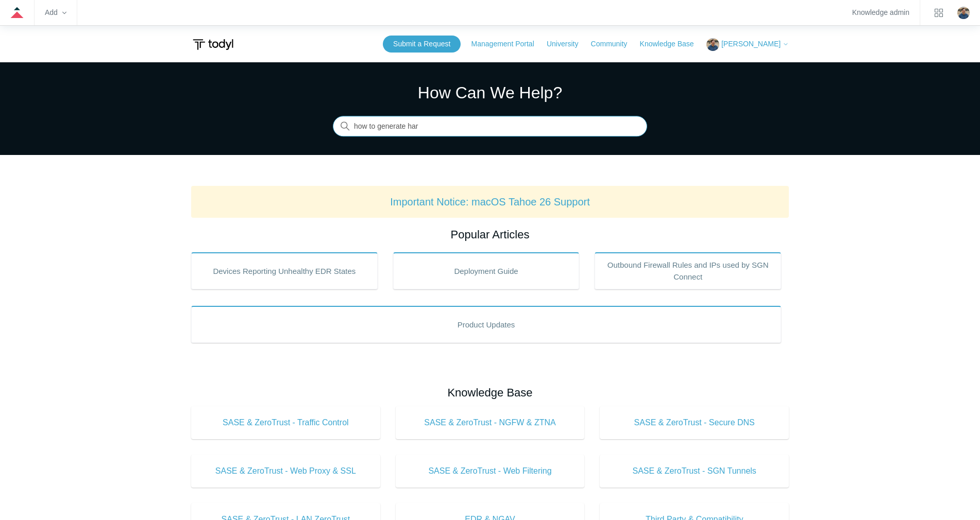  Describe the element at coordinates (285, 423) in the screenshot. I see `span: SASE & ZeroTrust - Traffic Control` at that location.